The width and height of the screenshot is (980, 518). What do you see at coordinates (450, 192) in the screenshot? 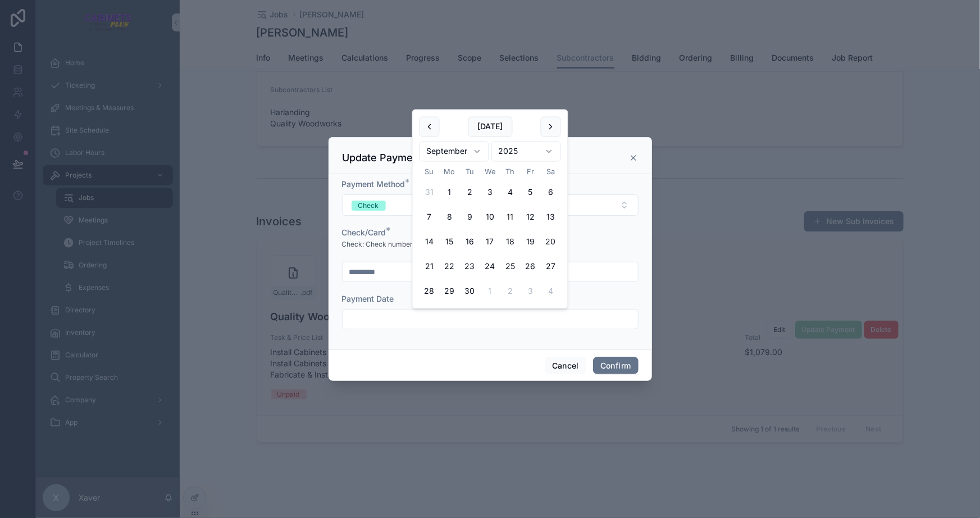
I see `button: Monday, September 1st, 2025` at bounding box center [450, 192].